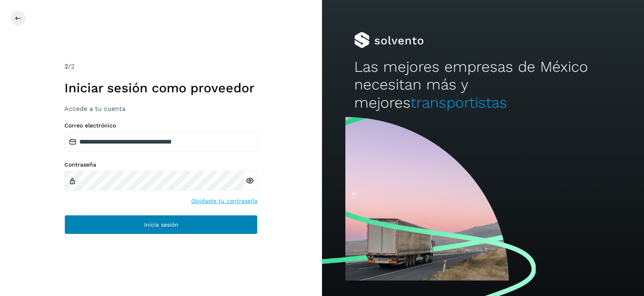  What do you see at coordinates (161, 125) in the screenshot?
I see `label: Correo electrónico` at bounding box center [161, 125].